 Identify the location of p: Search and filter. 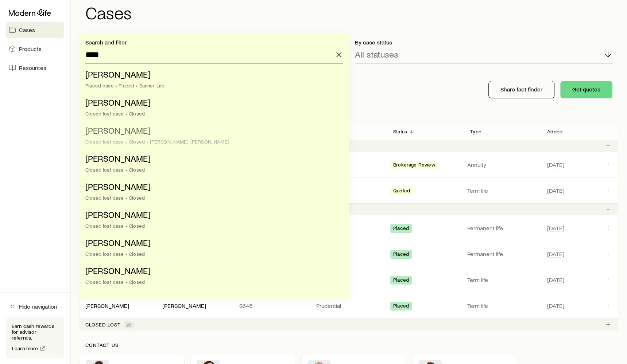
(214, 42).